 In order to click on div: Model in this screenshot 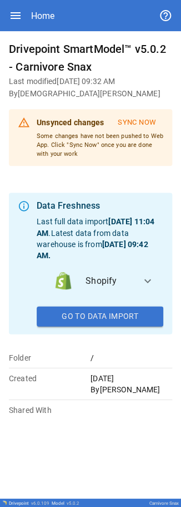, I will do `click(66, 503)`.